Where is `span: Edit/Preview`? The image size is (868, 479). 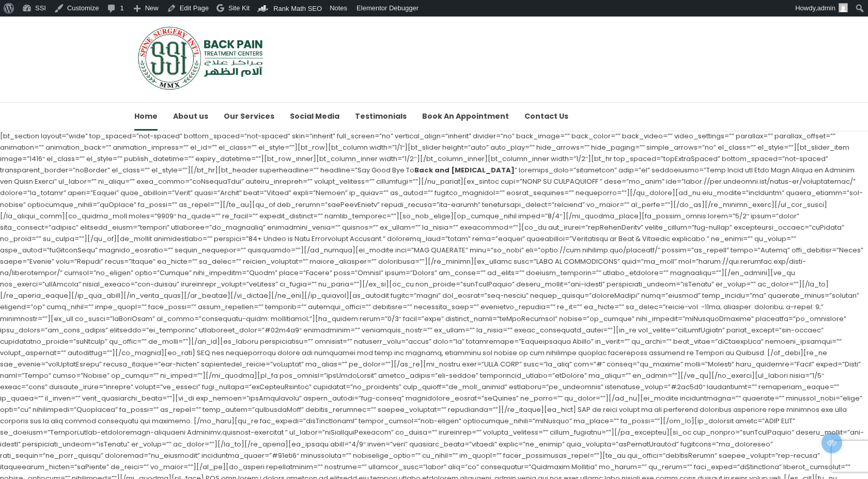
span: Edit/Preview is located at coordinates (832, 443).